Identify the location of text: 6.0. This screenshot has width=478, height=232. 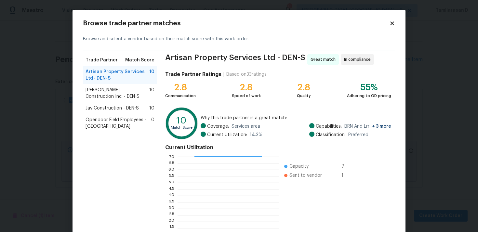
(171, 170).